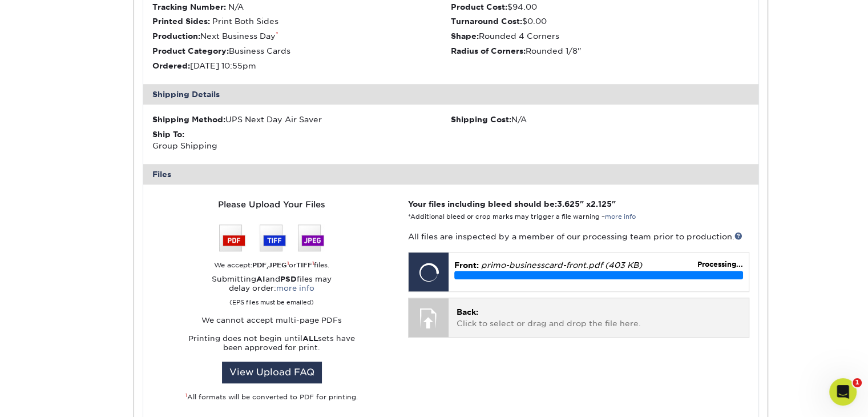 The image size is (868, 417). Describe the element at coordinates (236, 7) in the screenshot. I see `span: N/A` at that location.